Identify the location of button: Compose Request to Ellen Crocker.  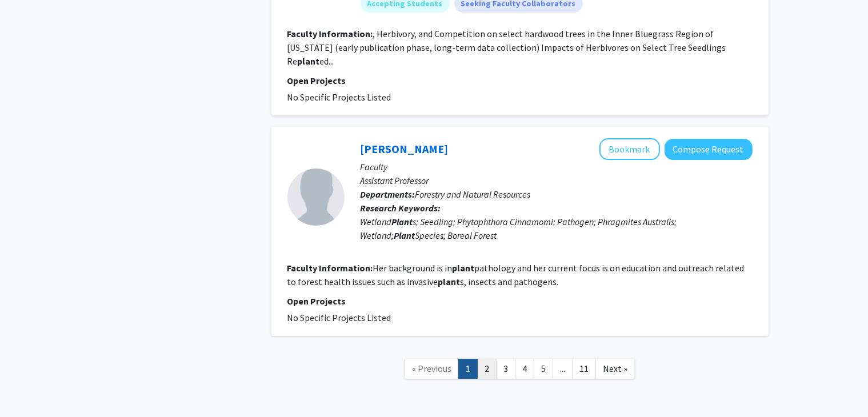
(709, 149).